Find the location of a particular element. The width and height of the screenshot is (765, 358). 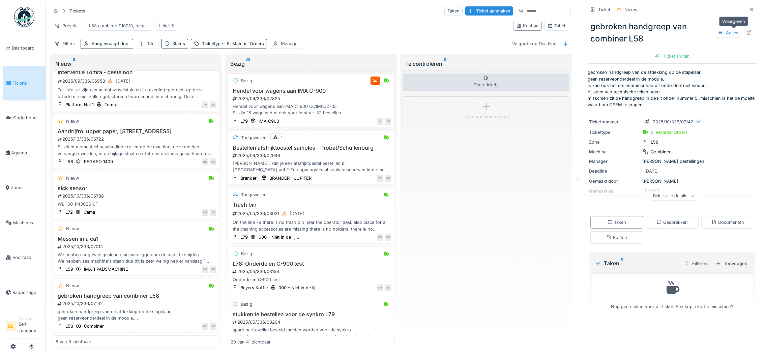

span: Machines is located at coordinates (28, 222).